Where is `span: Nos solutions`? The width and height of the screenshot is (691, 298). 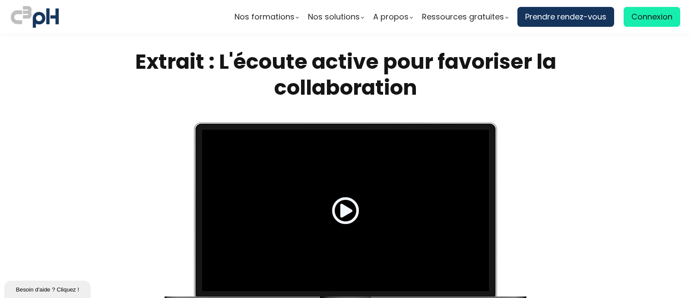 span: Nos solutions is located at coordinates (334, 17).